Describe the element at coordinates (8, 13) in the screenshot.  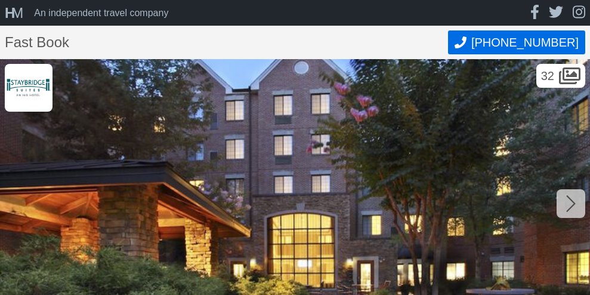
I see `span: H` at that location.